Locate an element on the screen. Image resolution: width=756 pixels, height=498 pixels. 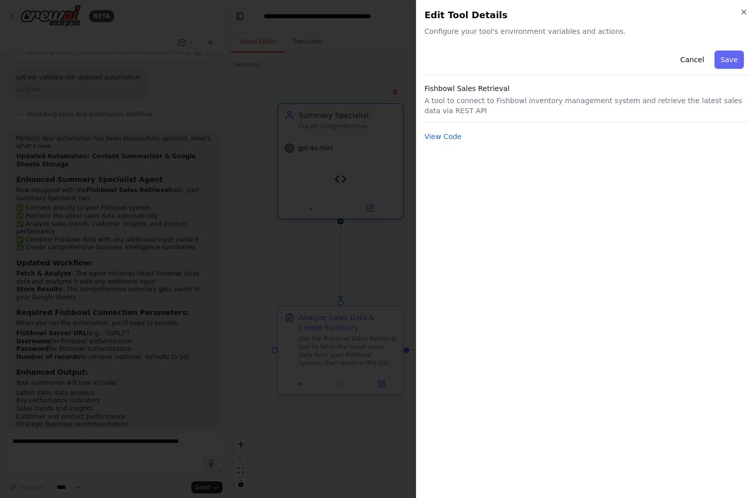
button: Save is located at coordinates (729, 60).